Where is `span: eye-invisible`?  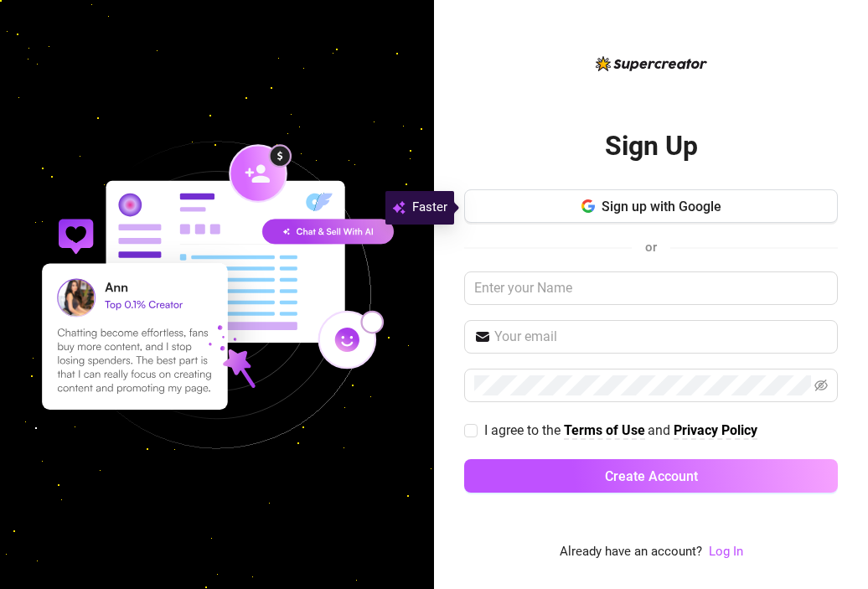
span: eye-invisible is located at coordinates (821, 385).